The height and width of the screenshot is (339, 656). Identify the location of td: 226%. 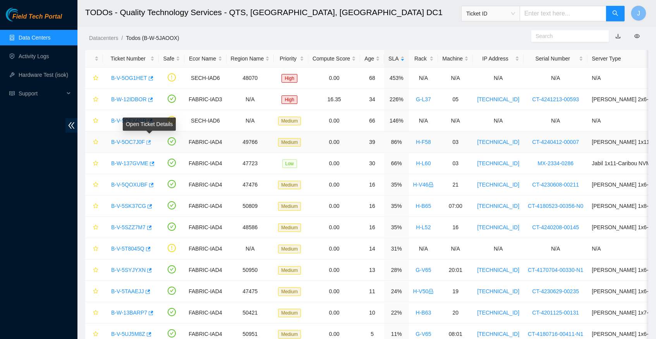
(396, 99).